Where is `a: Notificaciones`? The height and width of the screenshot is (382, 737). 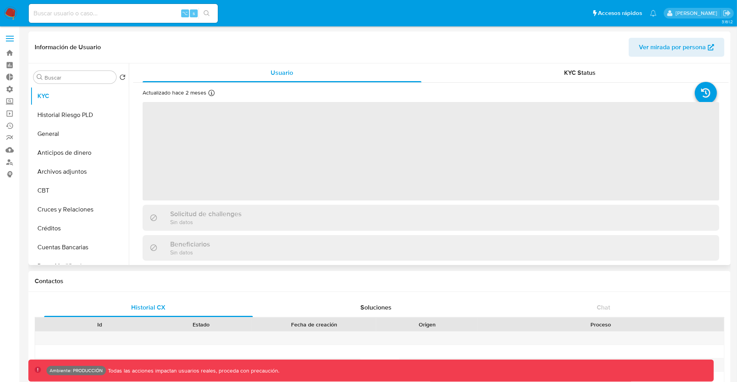 a: Notificaciones is located at coordinates (653, 13).